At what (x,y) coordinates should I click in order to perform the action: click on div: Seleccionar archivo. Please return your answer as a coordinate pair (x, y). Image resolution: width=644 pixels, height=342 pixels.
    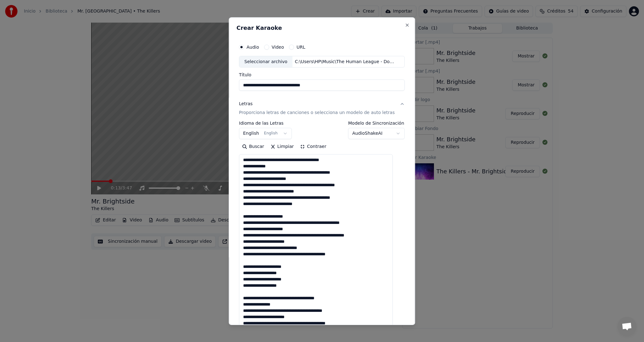
    Looking at the image, I should click on (266, 61).